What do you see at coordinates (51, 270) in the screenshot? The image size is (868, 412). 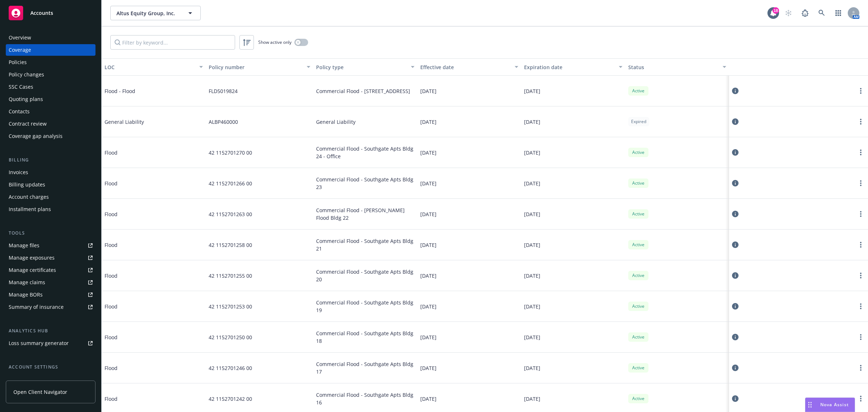 I see `a: Manage certificates` at bounding box center [51, 270].